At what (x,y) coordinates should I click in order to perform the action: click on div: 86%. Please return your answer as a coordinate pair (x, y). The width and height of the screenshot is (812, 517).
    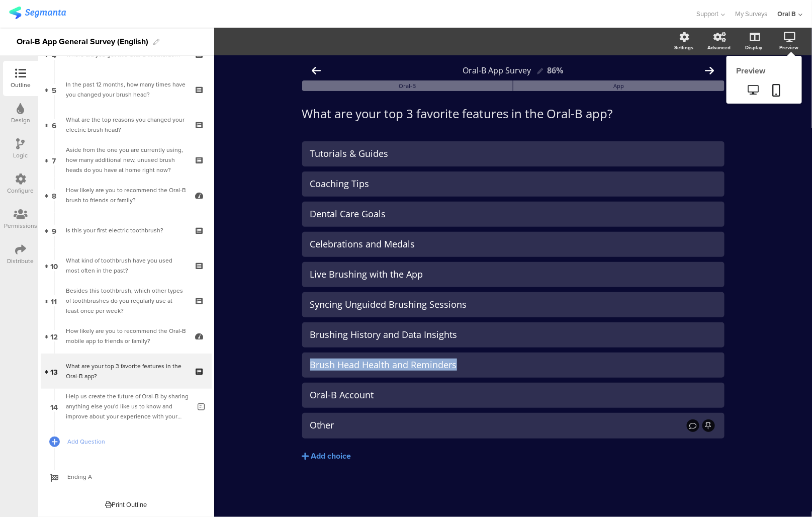
    Looking at the image, I should click on (556, 70).